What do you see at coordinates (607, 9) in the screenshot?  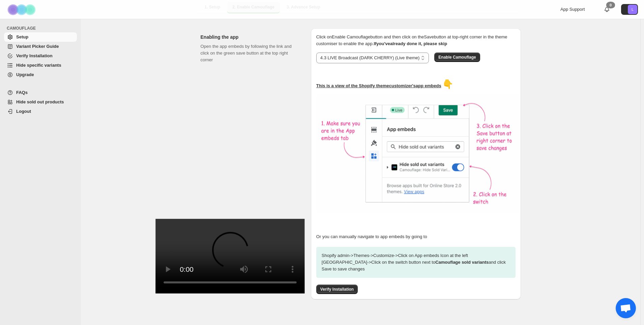 I see `a: 0` at bounding box center [607, 9].